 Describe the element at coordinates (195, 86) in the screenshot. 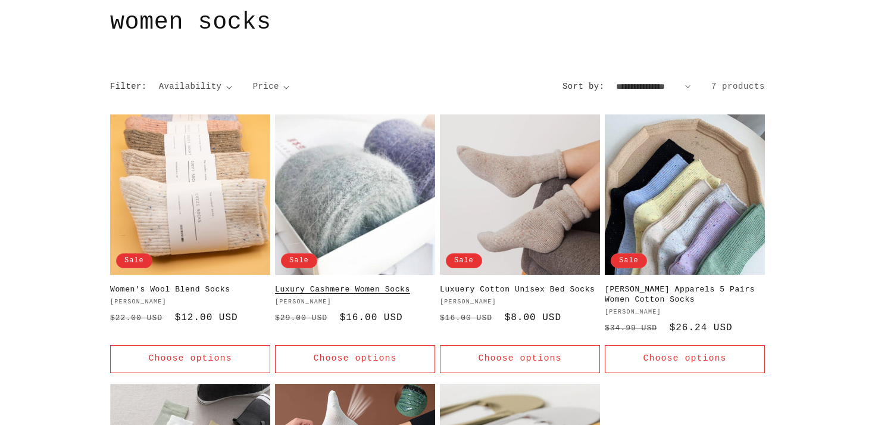

I see `summary: Availability (0 selected)` at that location.